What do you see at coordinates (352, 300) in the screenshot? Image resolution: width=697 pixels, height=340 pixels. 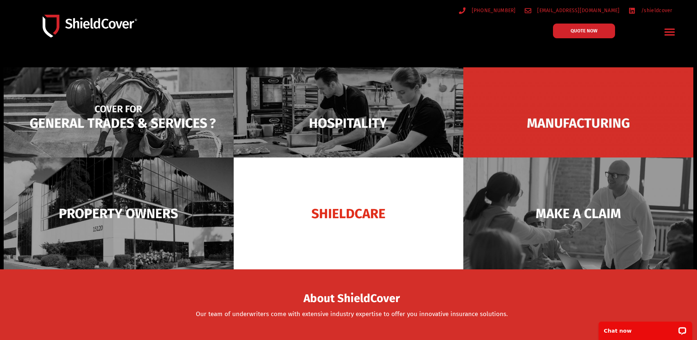 I see `a: About ShieldCover` at bounding box center [352, 300].